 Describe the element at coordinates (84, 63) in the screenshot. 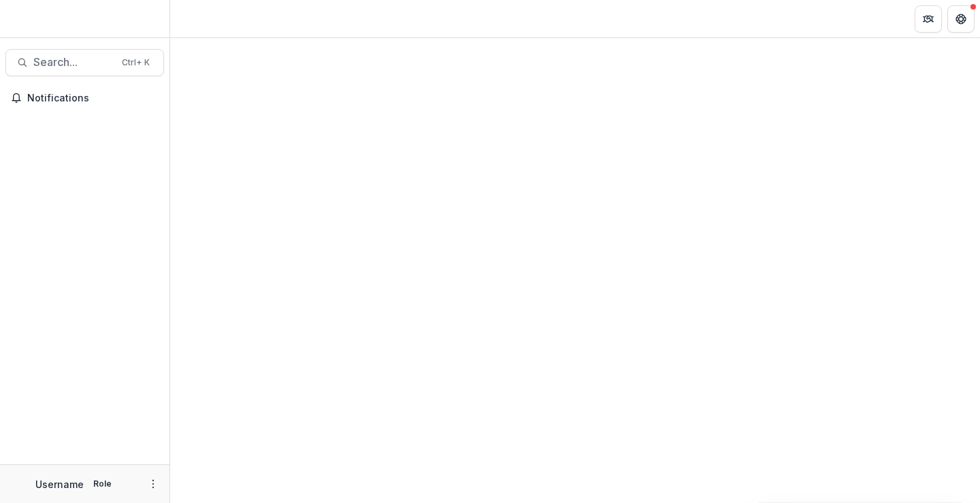

I see `button: Search...` at that location.